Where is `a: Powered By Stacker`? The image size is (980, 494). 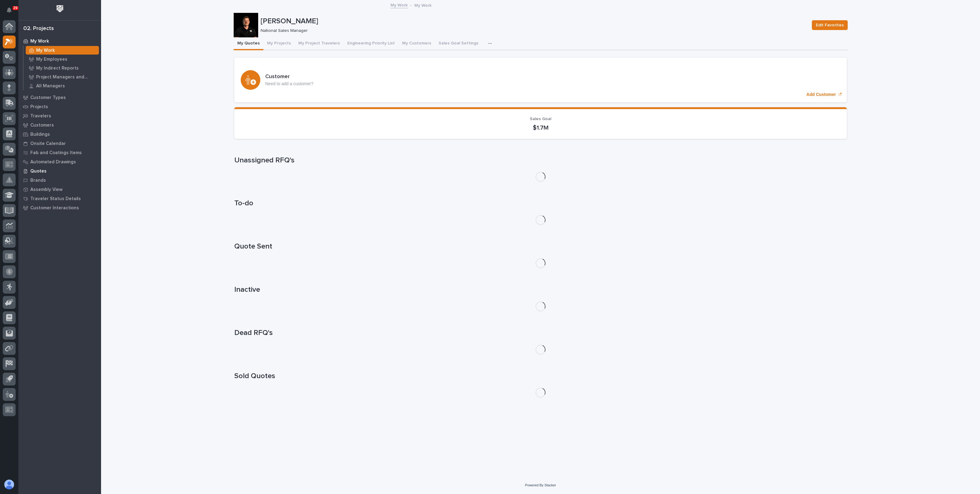
a: Powered By Stacker is located at coordinates (540, 486).